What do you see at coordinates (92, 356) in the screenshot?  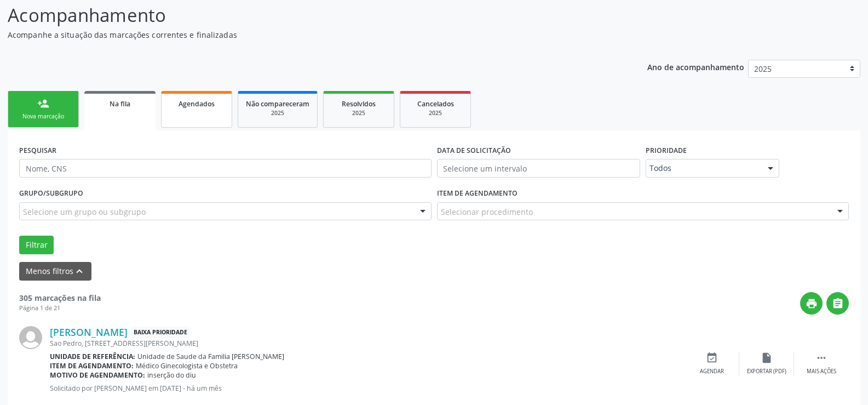 I see `b: Unidade de referência:` at bounding box center [92, 356].